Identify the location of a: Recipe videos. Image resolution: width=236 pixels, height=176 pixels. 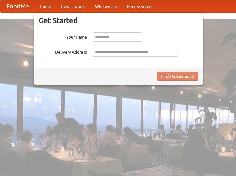
(140, 6).